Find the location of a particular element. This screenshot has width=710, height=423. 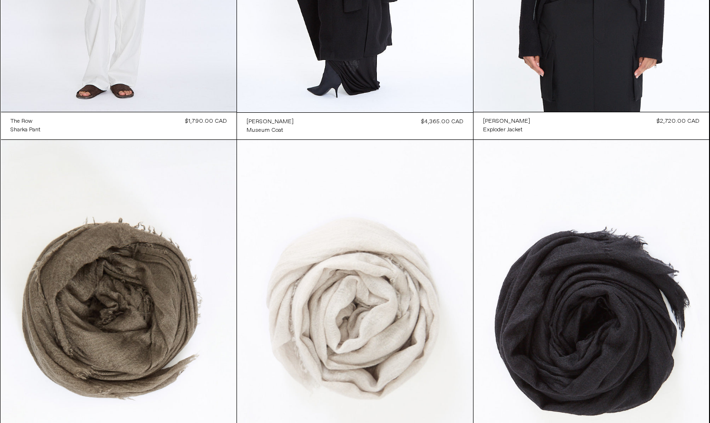

span: $2,720.00 CAD is located at coordinates (678, 121).